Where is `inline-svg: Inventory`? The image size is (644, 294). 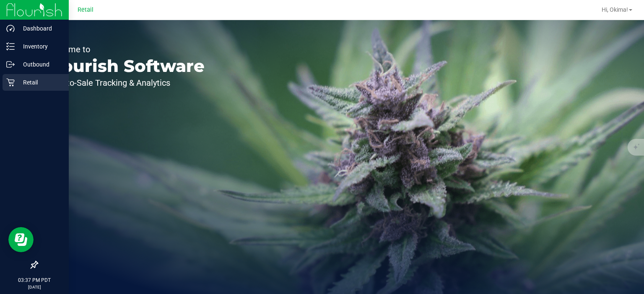
inline-svg: Inventory is located at coordinates (11, 46).